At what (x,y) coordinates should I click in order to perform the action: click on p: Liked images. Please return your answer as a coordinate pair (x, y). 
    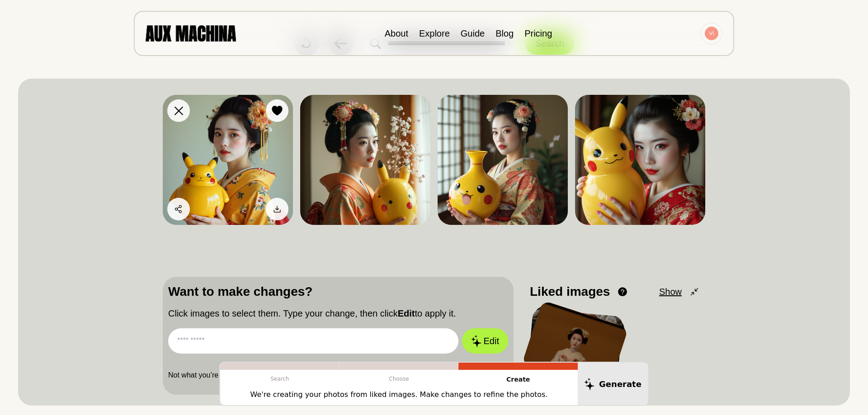
    Looking at the image, I should click on (569, 292).